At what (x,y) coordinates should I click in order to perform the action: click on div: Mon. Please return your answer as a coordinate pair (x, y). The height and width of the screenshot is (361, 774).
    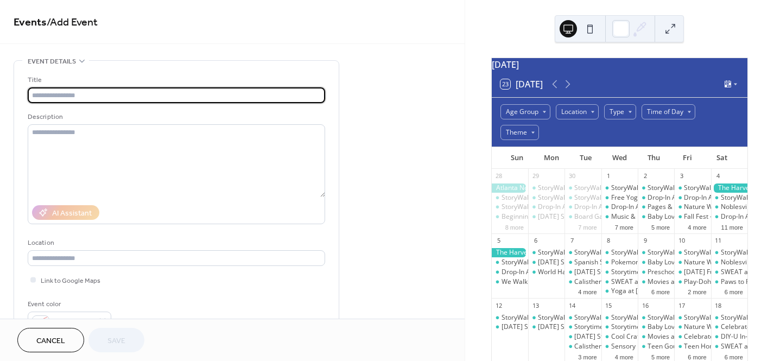
    Looking at the image, I should click on (551, 158).